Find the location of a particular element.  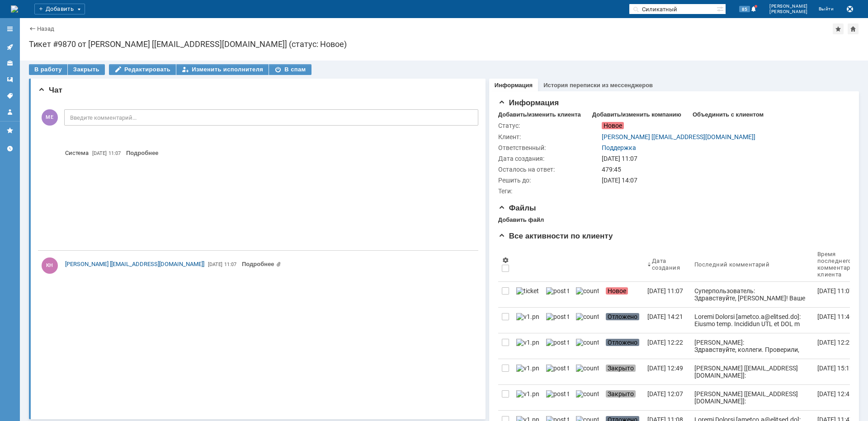

div: Добавить/изменить компанию is located at coordinates (636, 115).